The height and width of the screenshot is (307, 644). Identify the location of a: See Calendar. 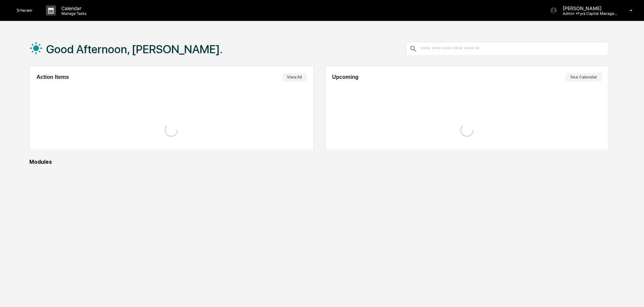
(584, 77).